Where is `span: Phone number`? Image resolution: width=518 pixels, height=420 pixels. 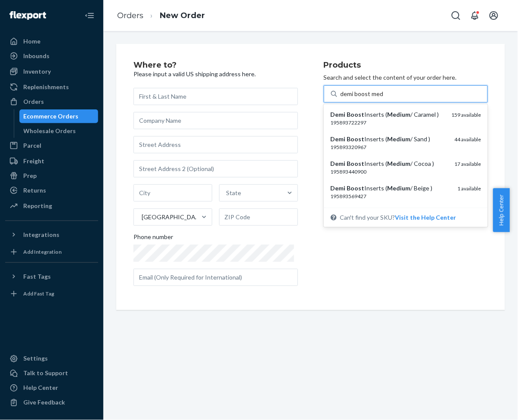 span: Phone number is located at coordinates (153, 238).